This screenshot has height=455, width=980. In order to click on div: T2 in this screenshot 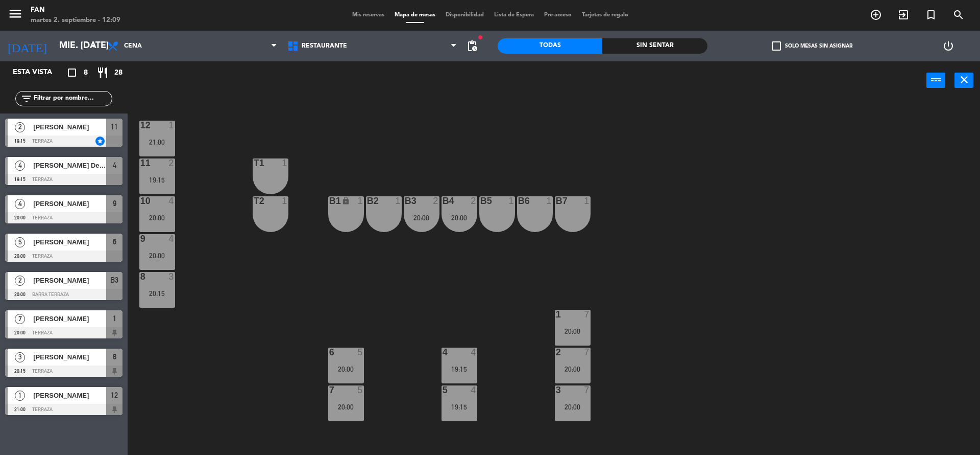, I will do `click(254, 201)`.